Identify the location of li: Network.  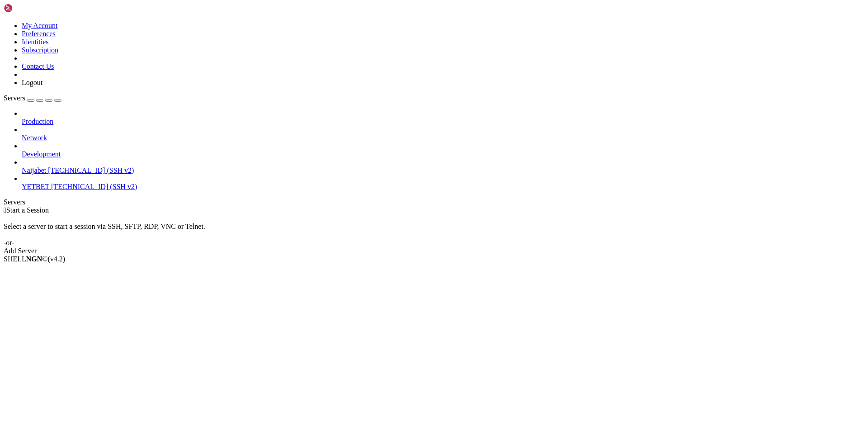
(443, 134).